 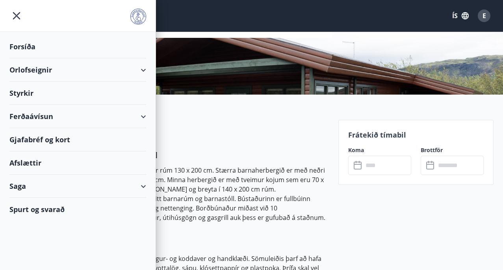 I want to click on div: Orlofseignir, so click(x=78, y=70).